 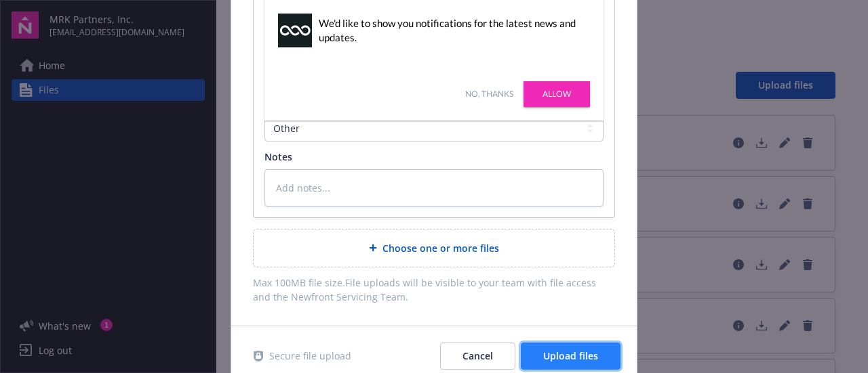 I want to click on div: We'd like to show you notifications for the latest news and updates., so click(x=451, y=30).